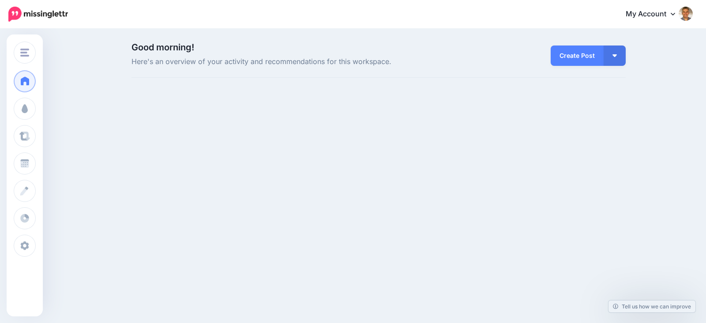 The height and width of the screenshot is (323, 706). What do you see at coordinates (25, 53) in the screenshot?
I see `img: menu.png` at bounding box center [25, 53].